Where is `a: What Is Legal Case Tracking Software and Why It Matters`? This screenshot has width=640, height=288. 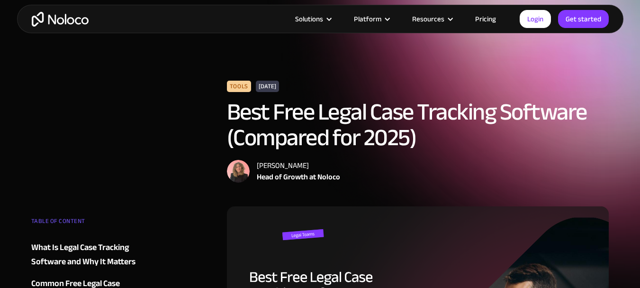 a: What Is Legal Case Tracking Software and Why It Matters is located at coordinates (89, 255).